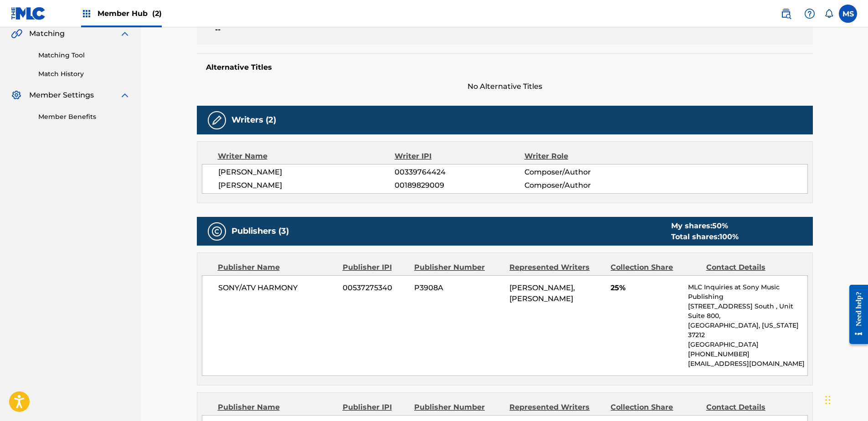  What do you see at coordinates (747, 292) in the screenshot?
I see `p: MLC Inquiries at Sony Music Publishing` at bounding box center [747, 292].